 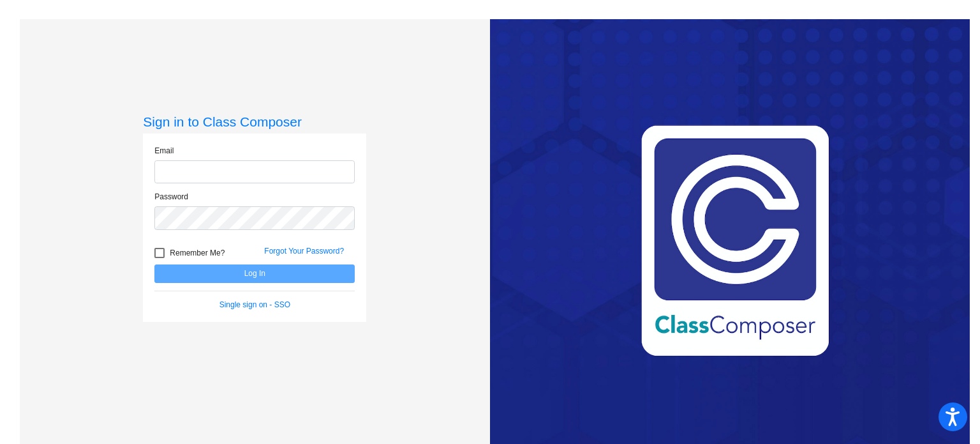 What do you see at coordinates (197, 253) in the screenshot?
I see `span: Remember Me?` at bounding box center [197, 253].